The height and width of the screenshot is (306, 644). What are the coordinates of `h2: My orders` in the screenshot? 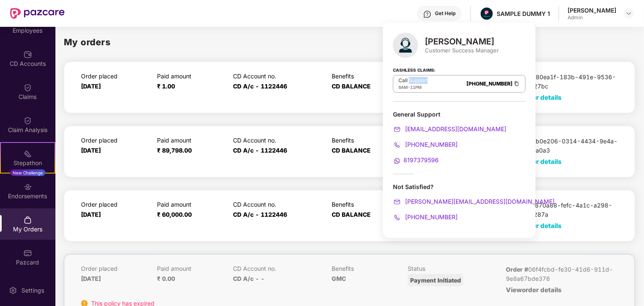 It's located at (87, 42).